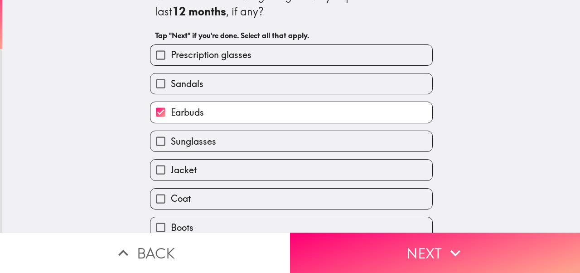  What do you see at coordinates (291, 227) in the screenshot?
I see `button: Boots` at bounding box center [291, 227].